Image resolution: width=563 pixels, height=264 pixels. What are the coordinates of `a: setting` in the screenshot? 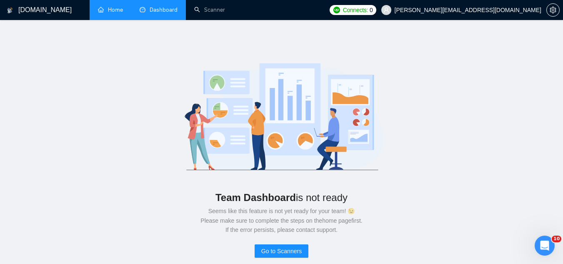 It's located at (553, 10).